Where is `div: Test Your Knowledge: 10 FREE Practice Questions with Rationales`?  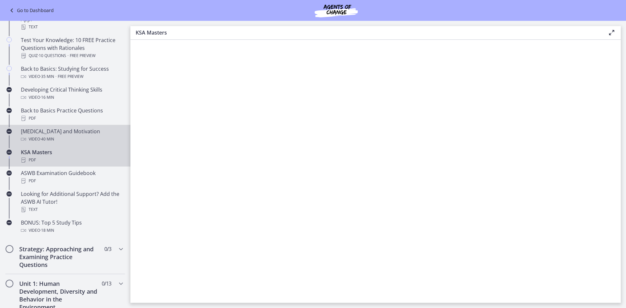
div: Test Your Knowledge: 10 FREE Practice Questions with Rationales is located at coordinates (72, 48).